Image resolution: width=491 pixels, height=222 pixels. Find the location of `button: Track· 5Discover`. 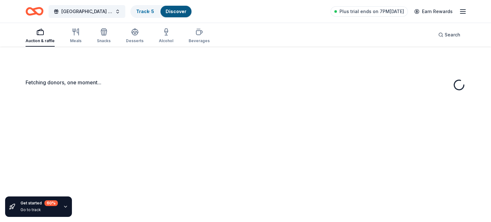

button: Track· 5Discover is located at coordinates (161, 12).